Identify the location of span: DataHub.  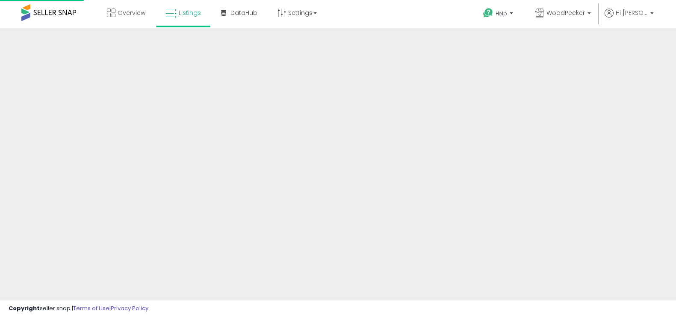
(244, 13).